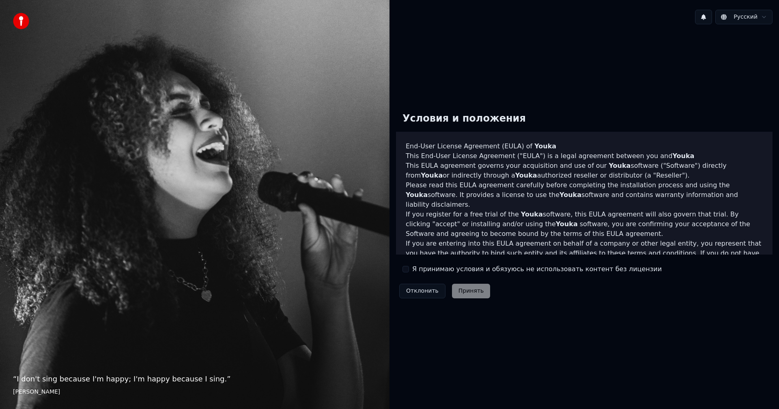  I want to click on div: Условия и положения, so click(464, 119).